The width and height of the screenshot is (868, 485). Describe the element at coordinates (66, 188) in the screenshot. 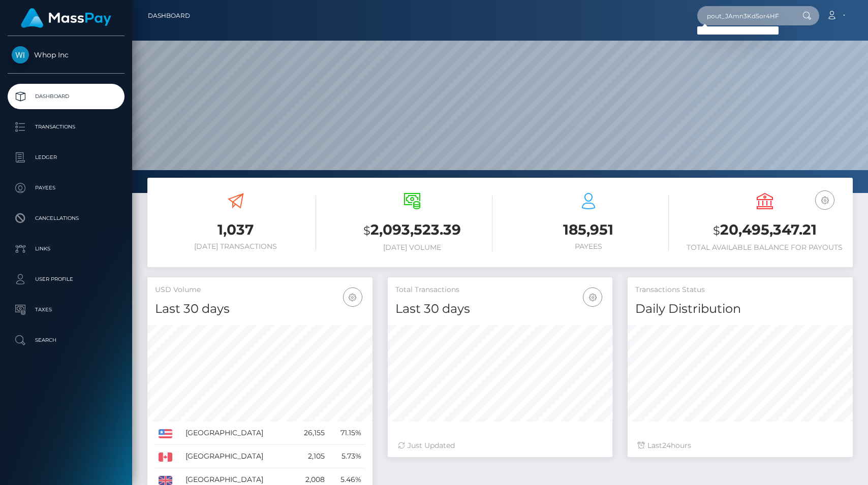

I see `p: Payees` at that location.